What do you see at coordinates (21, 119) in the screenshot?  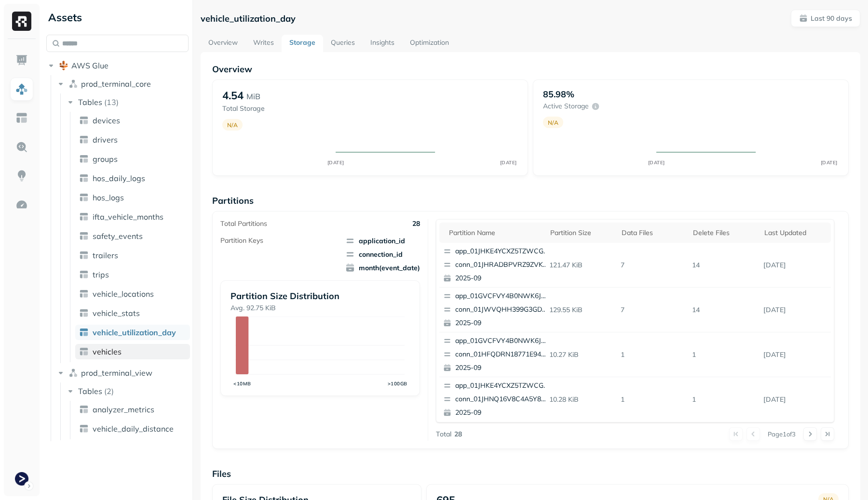 I see `img: Asset Explorer` at bounding box center [21, 119].